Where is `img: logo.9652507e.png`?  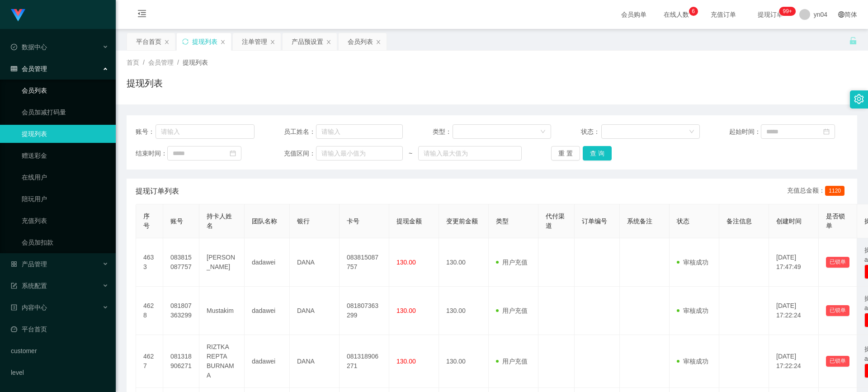
img: logo.9652507e.png is located at coordinates (18, 15).